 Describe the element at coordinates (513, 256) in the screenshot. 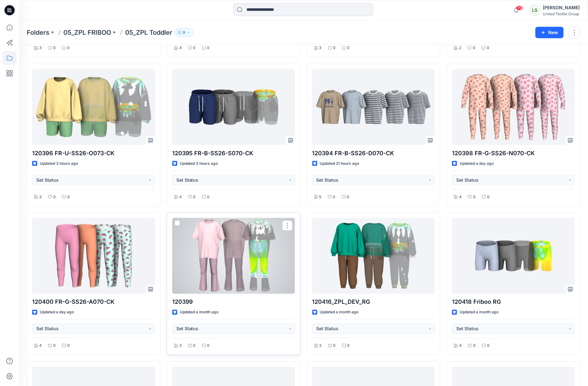

I see `a: 120418 Friboo RG` at that location.